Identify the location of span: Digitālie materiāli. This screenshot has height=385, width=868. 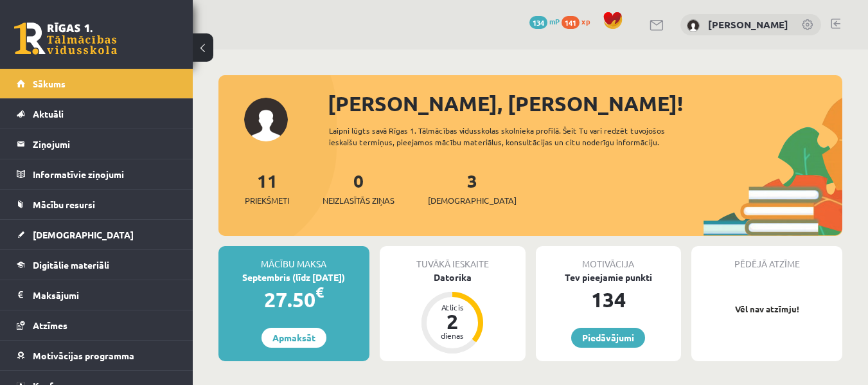
(71, 265).